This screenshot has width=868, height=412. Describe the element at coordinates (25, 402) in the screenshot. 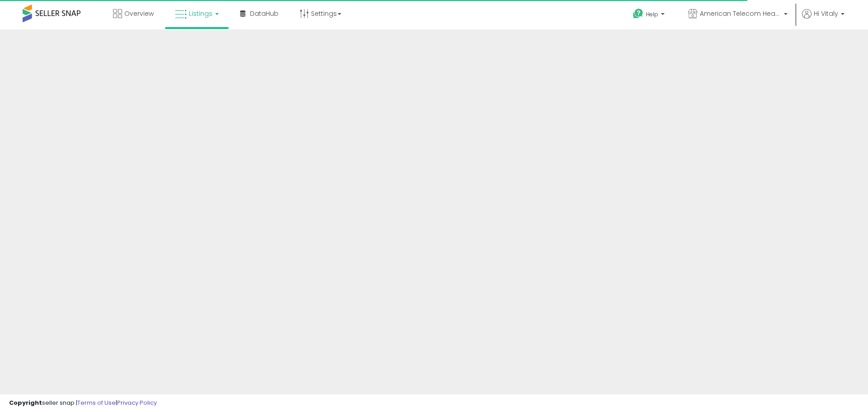

I see `strong: Copyright` at that location.